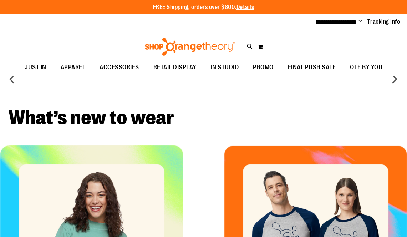  I want to click on span: IN STUDIO, so click(225, 67).